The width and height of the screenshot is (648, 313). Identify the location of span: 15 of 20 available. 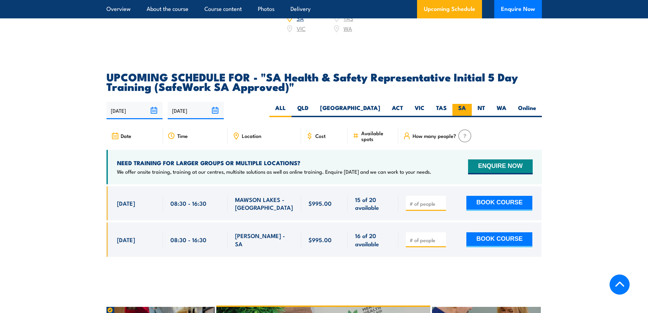
(373, 203).